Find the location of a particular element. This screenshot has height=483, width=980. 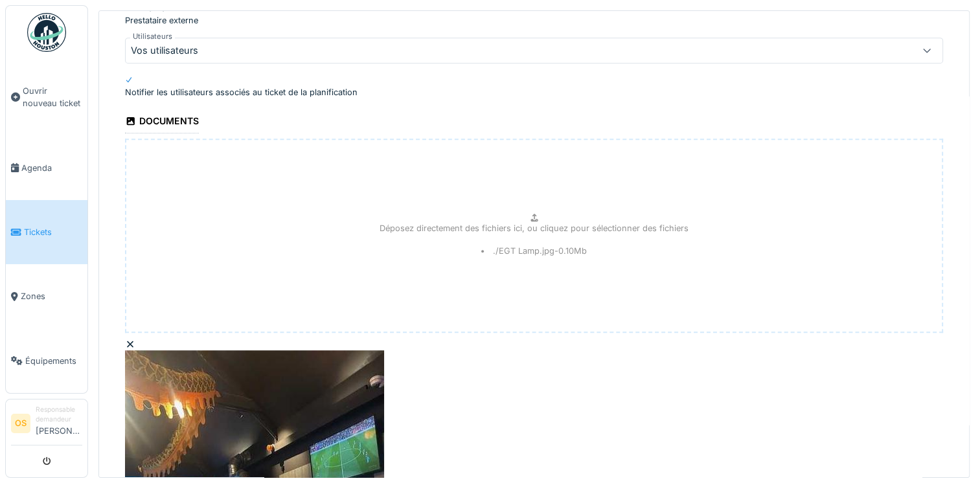

span: Ouvrir nouveau ticket is located at coordinates (52, 97).